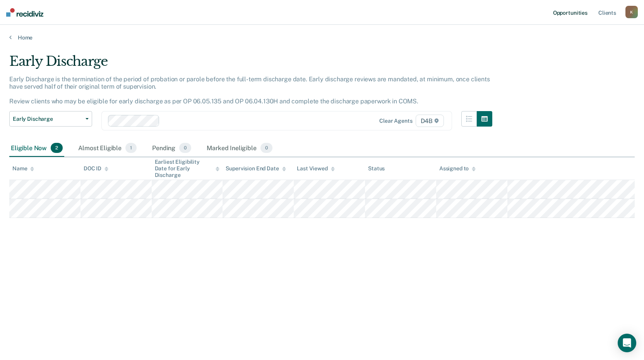 This screenshot has width=644, height=360. Describe the element at coordinates (51, 119) in the screenshot. I see `button: Early Discharge` at that location.